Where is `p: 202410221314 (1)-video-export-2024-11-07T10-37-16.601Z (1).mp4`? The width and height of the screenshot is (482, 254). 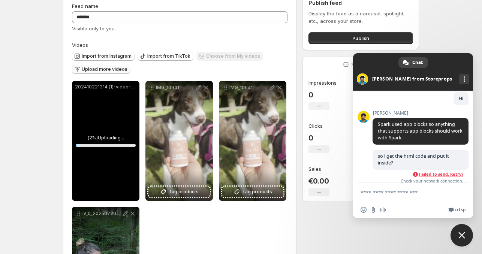 p: 202410221314 (1)-video-export-2024-11-07T10-37-16.601Z (1).mp4 is located at coordinates (106, 87).